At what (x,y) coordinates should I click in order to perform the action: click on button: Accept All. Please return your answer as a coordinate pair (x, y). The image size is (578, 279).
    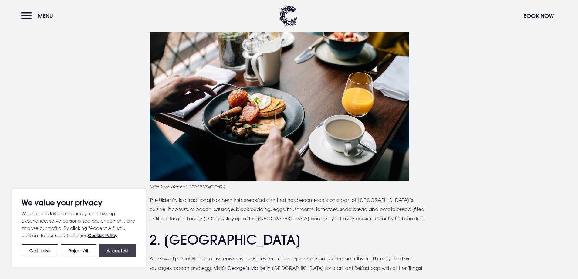
    Looking at the image, I should click on (117, 251).